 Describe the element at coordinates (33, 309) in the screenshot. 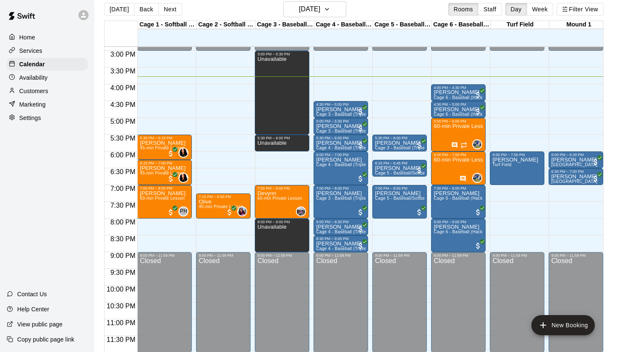

I see `p: Help Center` at that location.